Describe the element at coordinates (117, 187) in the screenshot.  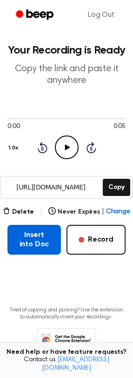
I see `button: Copy` at that location.